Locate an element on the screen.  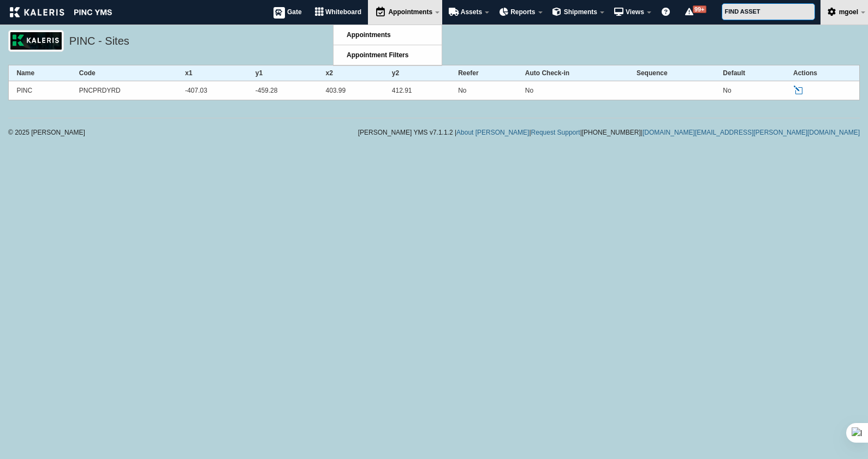
span: Gate is located at coordinates (294, 12).